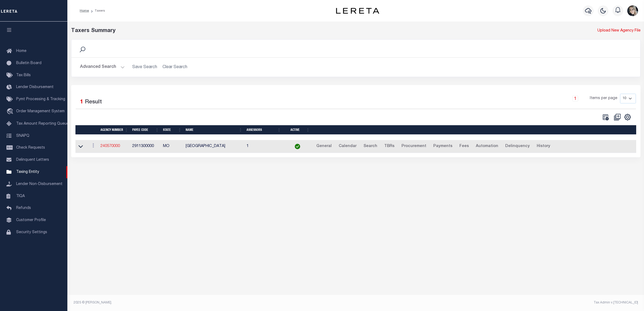 The height and width of the screenshot is (311, 644). What do you see at coordinates (145, 146) in the screenshot?
I see `td: 2911300000` at bounding box center [145, 146].